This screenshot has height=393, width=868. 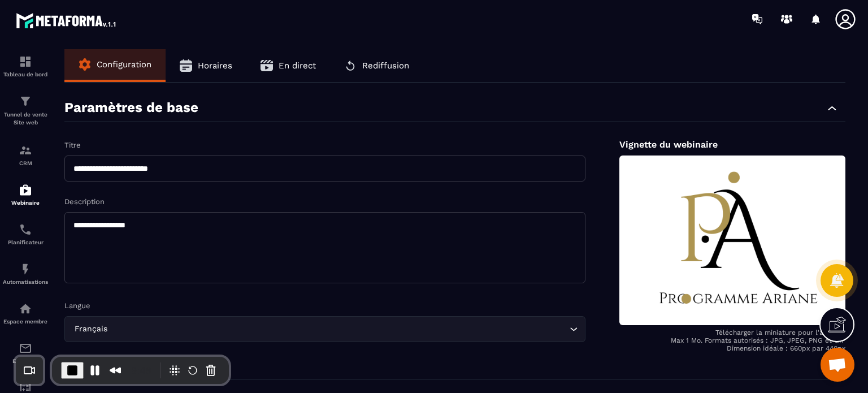 What do you see at coordinates (25, 321) in the screenshot?
I see `p: Espace membre` at bounding box center [25, 321].